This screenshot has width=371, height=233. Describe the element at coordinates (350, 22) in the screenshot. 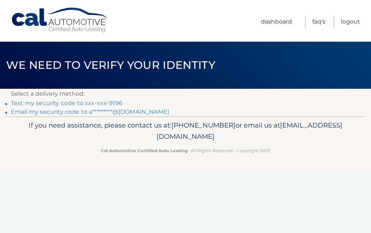

I see `a: Logout` at that location.